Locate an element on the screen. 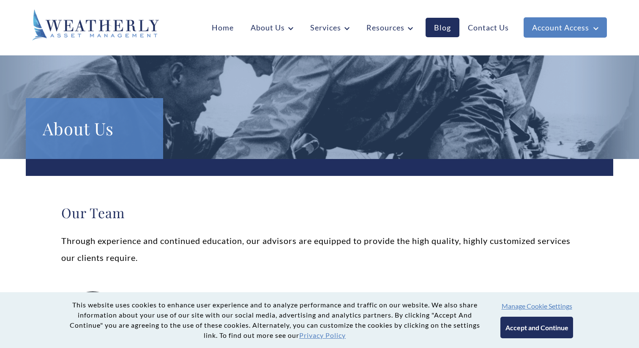 The height and width of the screenshot is (348, 639). img: Weatherly is located at coordinates (96, 25).